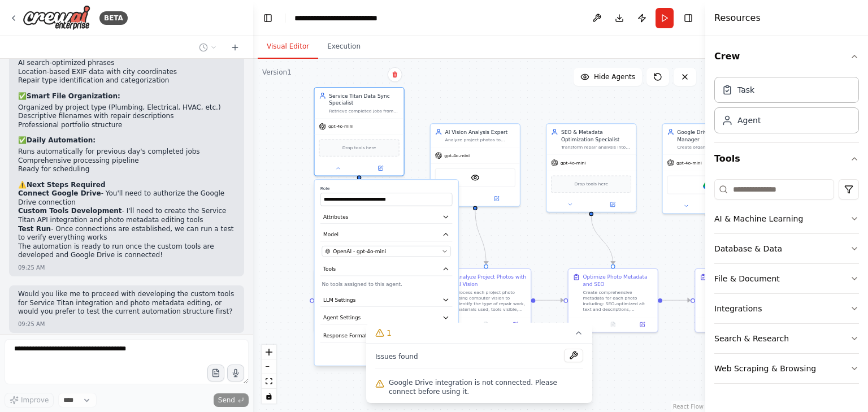  Describe the element at coordinates (357, 18) in the screenshot. I see `nav: breadcrumb` at that location.